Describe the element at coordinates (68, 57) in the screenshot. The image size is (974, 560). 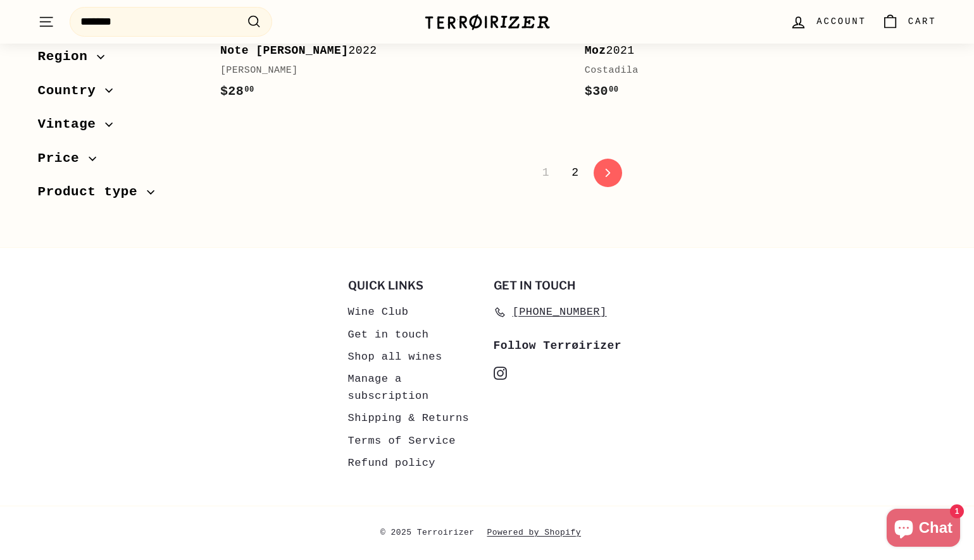
I see `span: Region` at that location.